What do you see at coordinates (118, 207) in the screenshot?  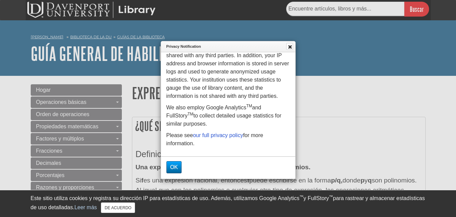 I see `button: Cerca` at bounding box center [118, 207].